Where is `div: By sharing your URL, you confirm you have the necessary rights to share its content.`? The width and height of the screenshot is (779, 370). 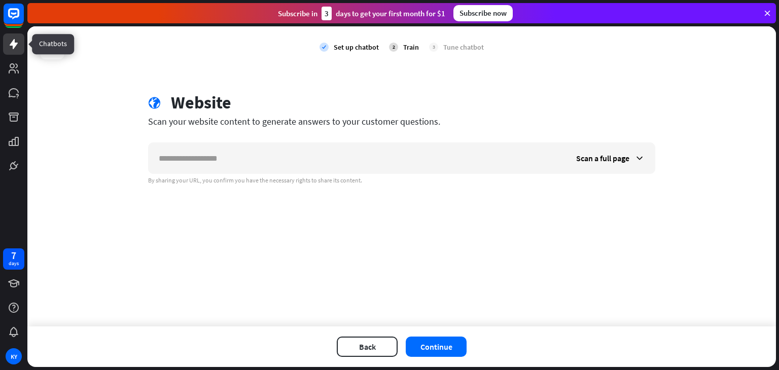 div: By sharing your URL, you confirm you have the necessary rights to share its content. is located at coordinates (402, 181).